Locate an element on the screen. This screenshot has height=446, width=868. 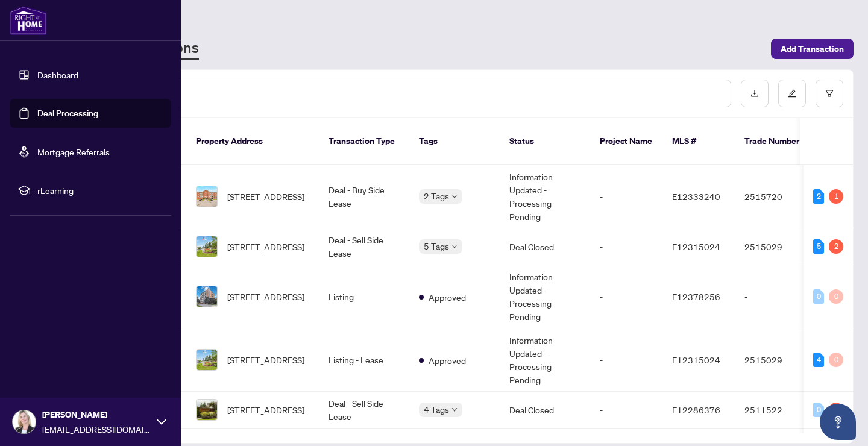
button: edit is located at coordinates (792, 94).